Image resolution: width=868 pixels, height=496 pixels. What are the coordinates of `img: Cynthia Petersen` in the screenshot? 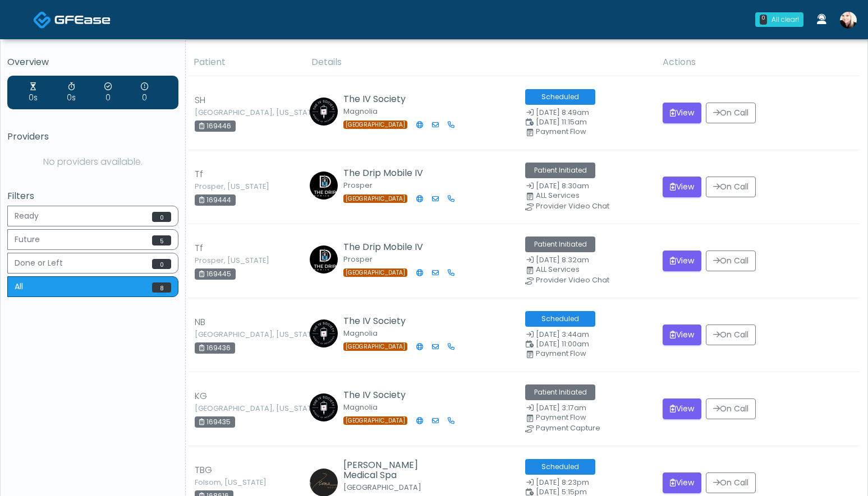 It's located at (849, 20).